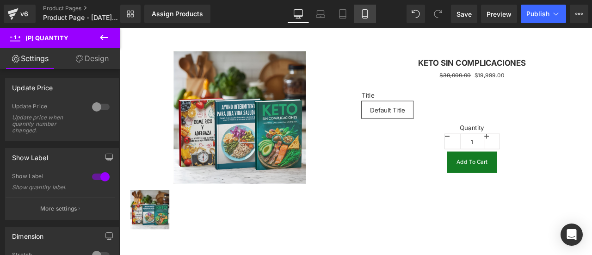 Image resolution: width=592 pixels, height=255 pixels. What do you see at coordinates (59, 209) in the screenshot?
I see `p: More settings` at bounding box center [59, 209].